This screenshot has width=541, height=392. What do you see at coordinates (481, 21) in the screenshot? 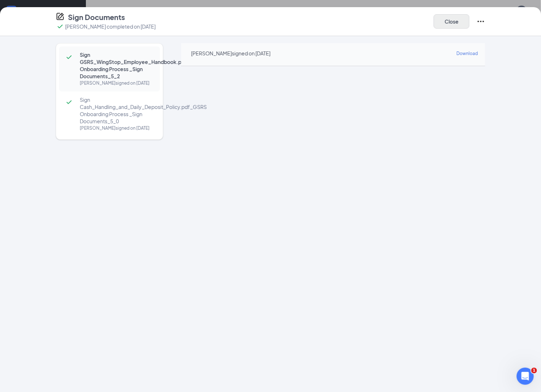
I see `svg: Ellipses` at bounding box center [481, 21].